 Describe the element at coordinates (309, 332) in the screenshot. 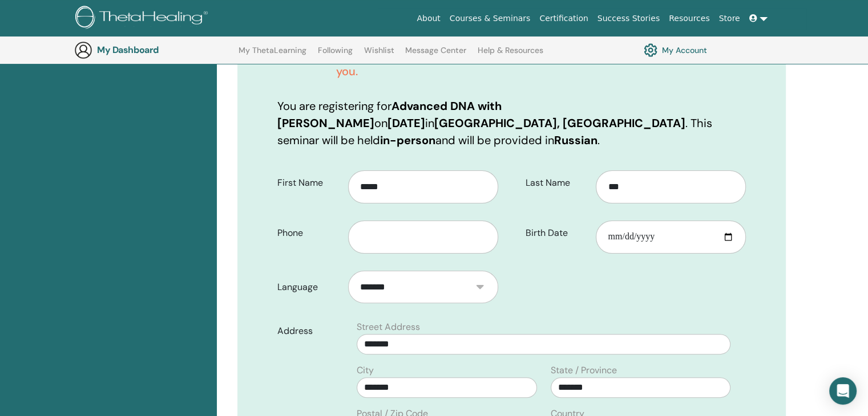

I see `label: Address` at that location.